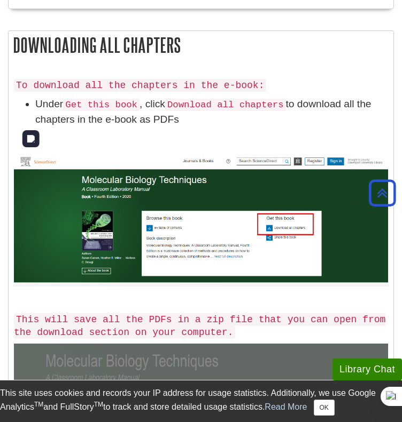 This screenshot has width=402, height=422. I want to click on li: Under , click to download all the chapters in the e-book as PDFs, so click(211, 112).